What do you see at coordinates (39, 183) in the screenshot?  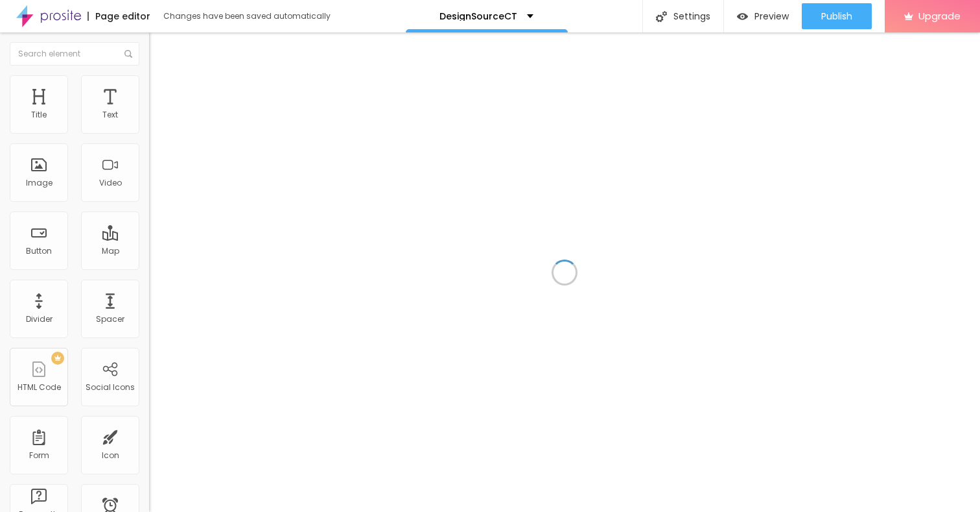 I see `div: Image` at bounding box center [39, 183].